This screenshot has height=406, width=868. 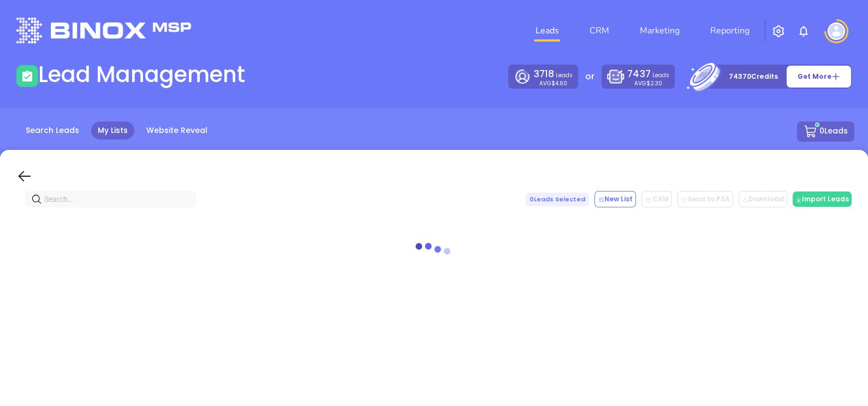 I want to click on button: Send to PSA, so click(x=706, y=199).